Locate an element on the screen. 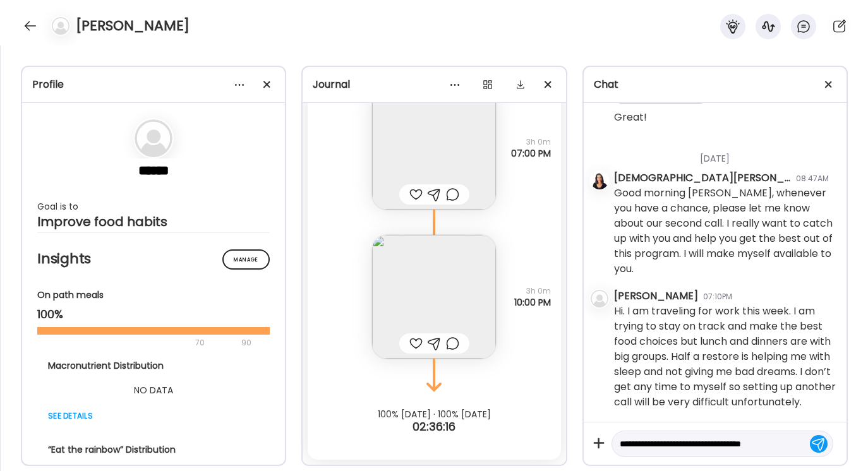 The height and width of the screenshot is (471, 868). div: Journal is located at coordinates (434, 85).